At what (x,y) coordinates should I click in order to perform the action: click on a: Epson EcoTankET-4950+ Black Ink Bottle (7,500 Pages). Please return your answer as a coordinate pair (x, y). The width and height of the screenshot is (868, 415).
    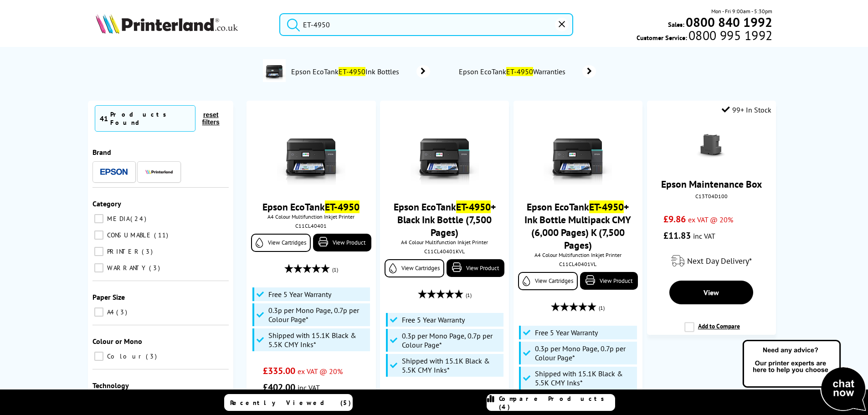
    Looking at the image, I should click on (445, 219).